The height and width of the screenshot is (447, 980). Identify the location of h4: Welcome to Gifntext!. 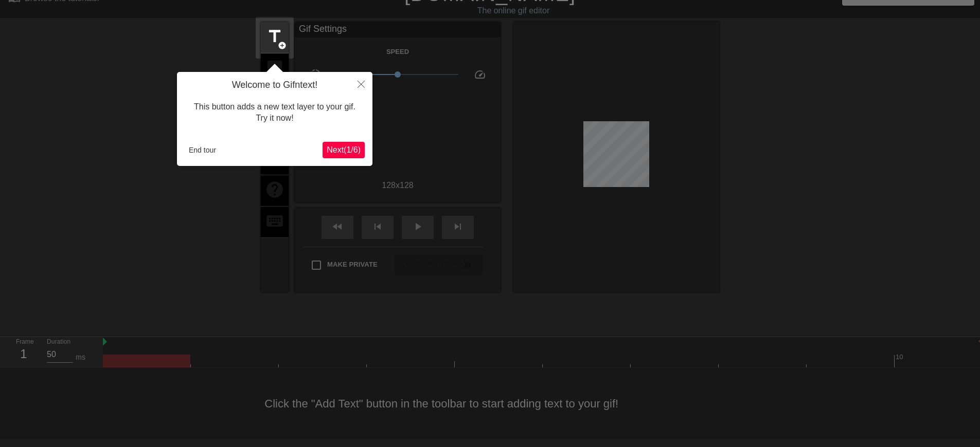
(275, 86).